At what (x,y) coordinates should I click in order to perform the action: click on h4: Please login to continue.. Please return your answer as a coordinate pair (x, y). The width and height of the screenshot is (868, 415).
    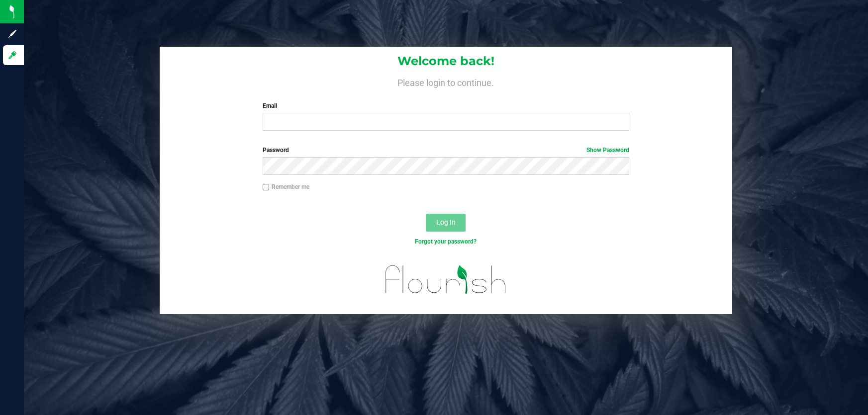
    Looking at the image, I should click on (445, 81).